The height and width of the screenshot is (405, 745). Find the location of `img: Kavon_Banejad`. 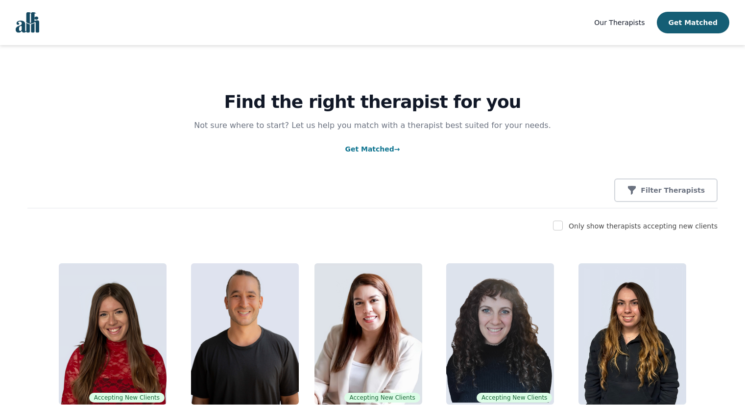

img: Kavon_Banejad is located at coordinates (245, 334).